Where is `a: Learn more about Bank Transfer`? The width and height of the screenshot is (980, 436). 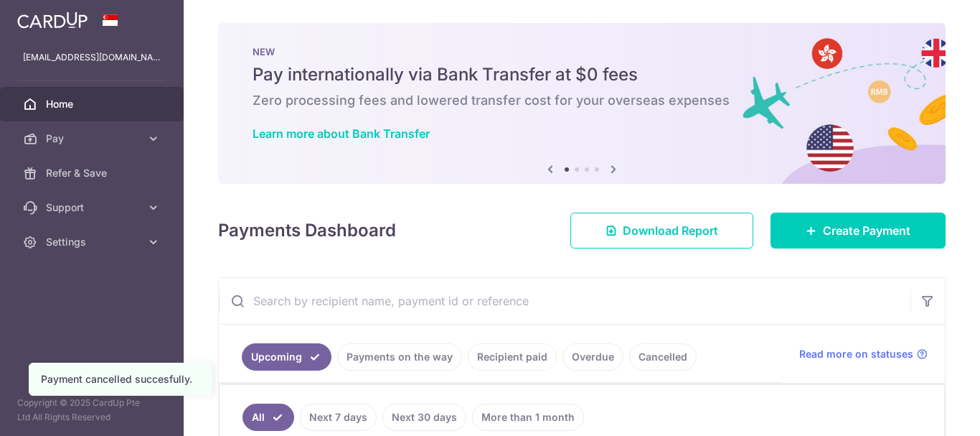
a: Learn more about Bank Transfer is located at coordinates (340, 134).